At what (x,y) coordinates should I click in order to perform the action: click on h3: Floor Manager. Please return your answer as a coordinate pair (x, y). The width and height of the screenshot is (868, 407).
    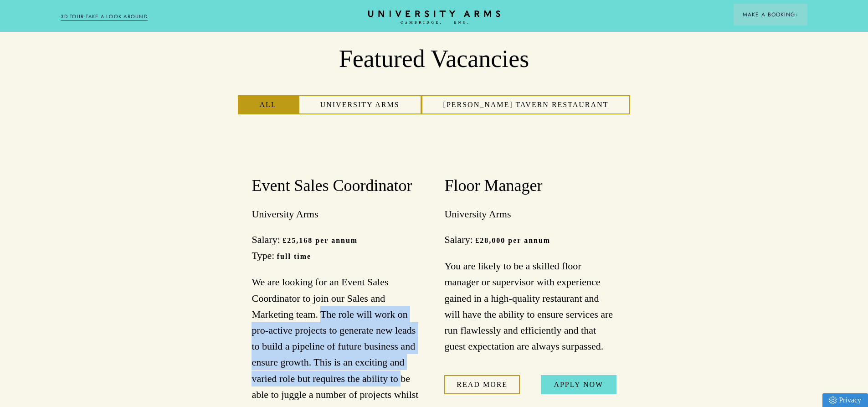
    Looking at the image, I should click on (530, 186).